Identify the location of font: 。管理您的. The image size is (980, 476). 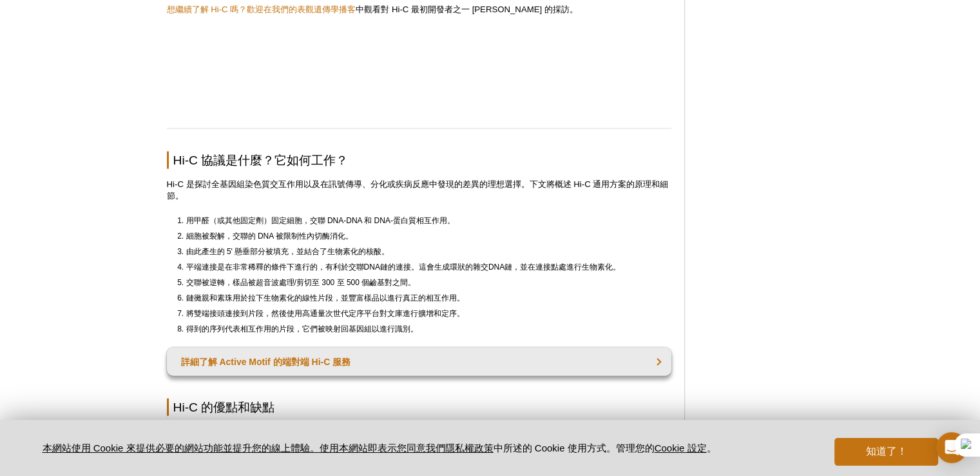
(630, 448).